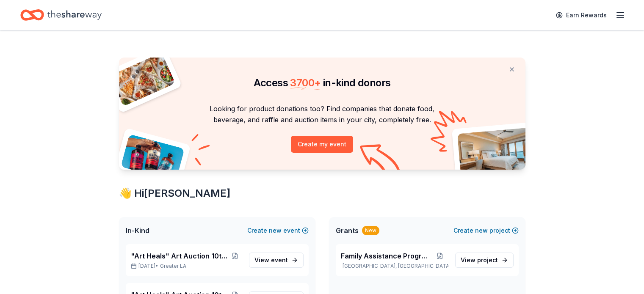 The width and height of the screenshot is (644, 294). Describe the element at coordinates (305, 83) in the screenshot. I see `span: 3700 +` at that location.